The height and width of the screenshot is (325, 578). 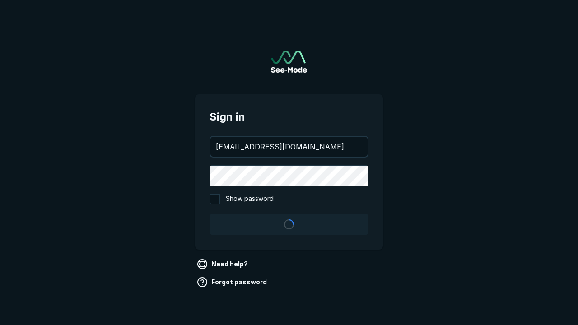 I want to click on img: See-Mode Logo, so click(x=289, y=61).